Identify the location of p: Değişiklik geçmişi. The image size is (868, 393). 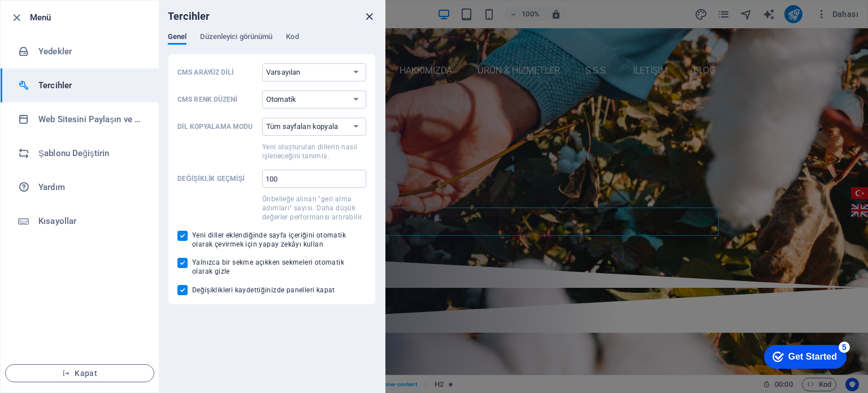
(217, 179).